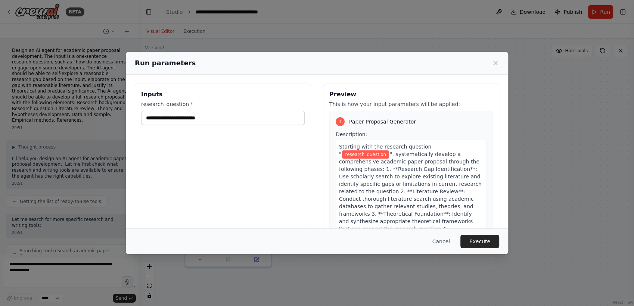 This screenshot has height=306, width=634. What do you see at coordinates (411, 104) in the screenshot?
I see `p: This is how your input parameters will be applied:` at bounding box center [411, 104].